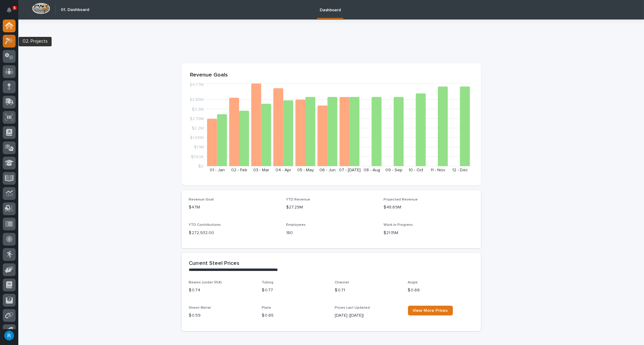 The width and height of the screenshot is (644, 345). I want to click on div: Notifications5, so click(12, 13).